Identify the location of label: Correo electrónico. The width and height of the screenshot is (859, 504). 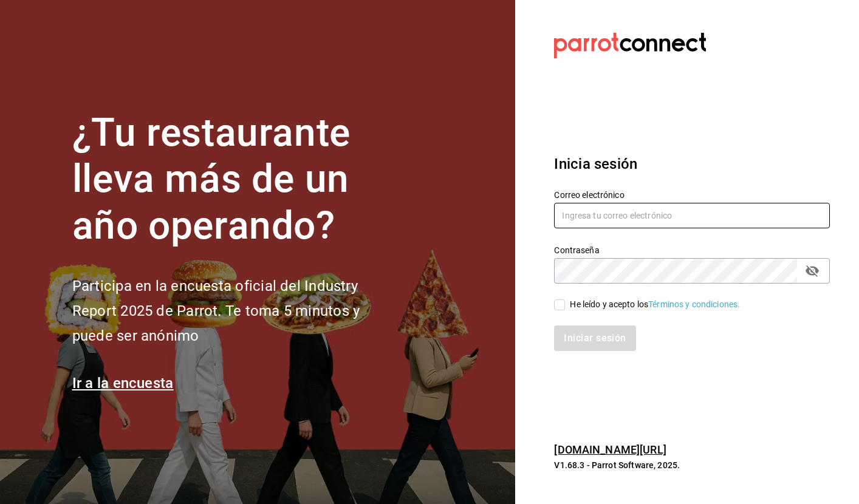
(692, 194).